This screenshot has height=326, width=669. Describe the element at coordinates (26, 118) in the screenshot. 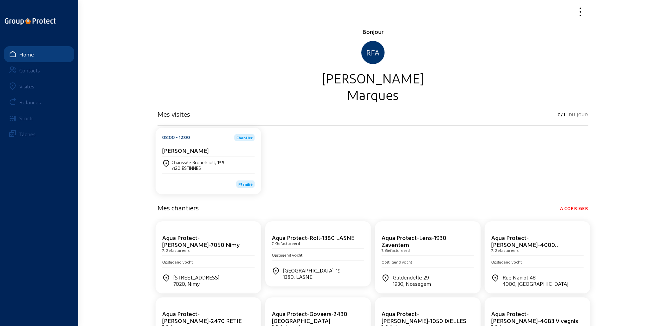

I see `div: Stock` at that location.